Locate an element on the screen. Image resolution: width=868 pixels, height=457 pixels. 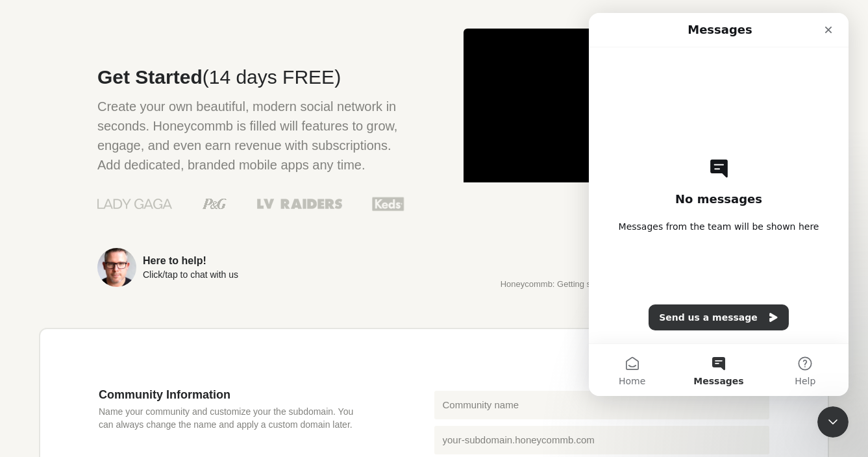
span: (14 days FREE) is located at coordinates (271, 77).